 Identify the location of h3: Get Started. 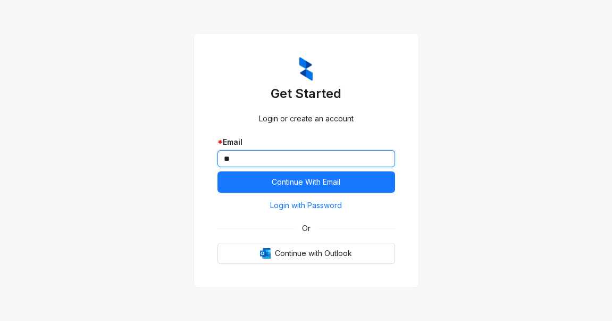
(306, 94).